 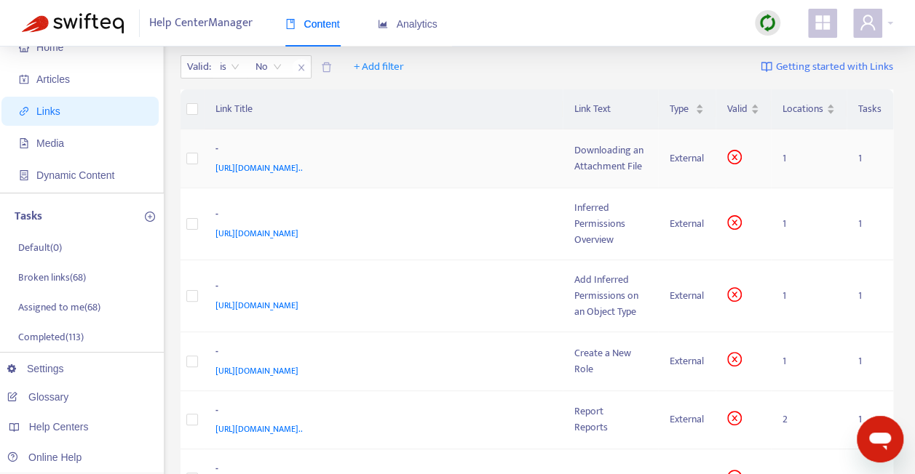 I want to click on div: Inferred Permissions Overview, so click(x=610, y=224).